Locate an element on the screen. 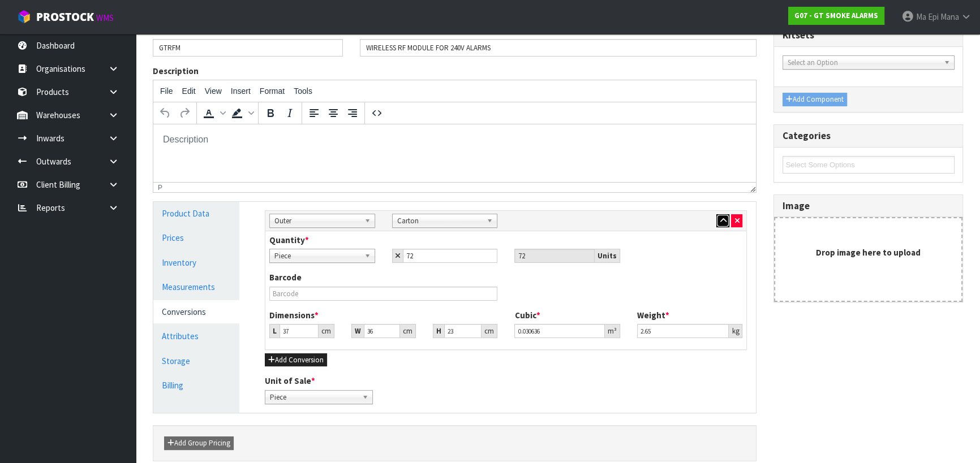  label: Cubic is located at coordinates (527, 315).